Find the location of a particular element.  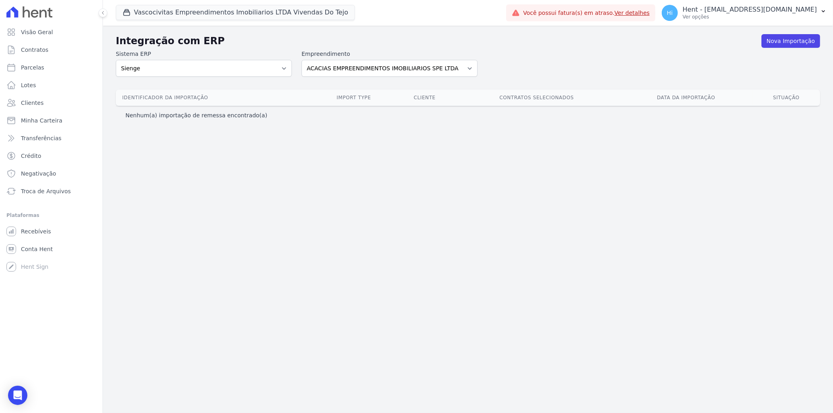

th: Cliente is located at coordinates (424, 98).